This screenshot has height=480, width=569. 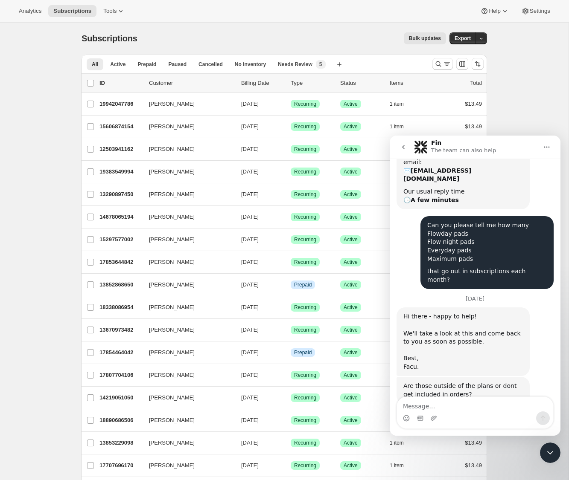 What do you see at coordinates (114, 11) in the screenshot?
I see `button: Tools` at bounding box center [114, 11].